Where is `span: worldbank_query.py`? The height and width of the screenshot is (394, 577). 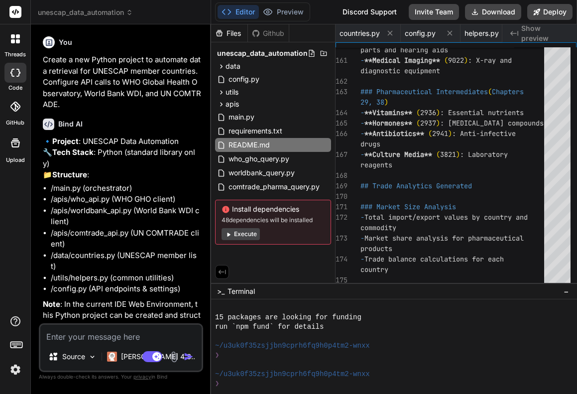
span: worldbank_query.py is located at coordinates (262, 173).